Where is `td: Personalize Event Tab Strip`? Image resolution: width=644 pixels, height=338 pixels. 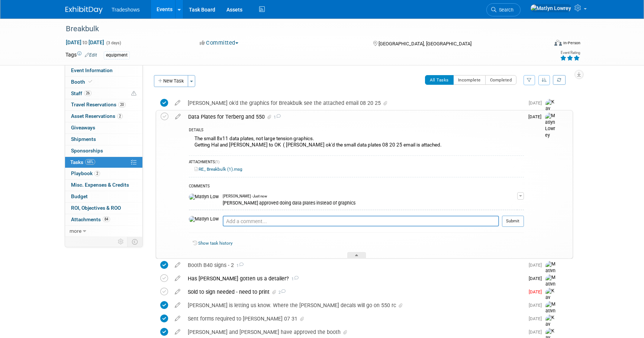 td: Personalize Event Tab Strip is located at coordinates (121, 242).